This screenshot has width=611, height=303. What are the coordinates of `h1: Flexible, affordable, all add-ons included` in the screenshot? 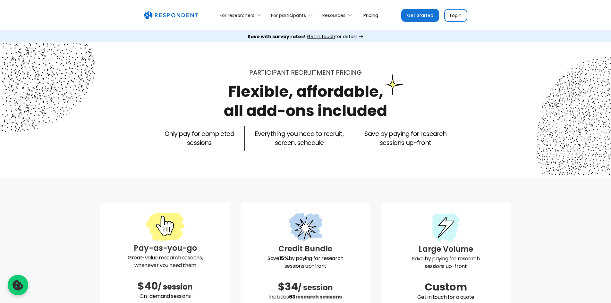 It's located at (305, 101).